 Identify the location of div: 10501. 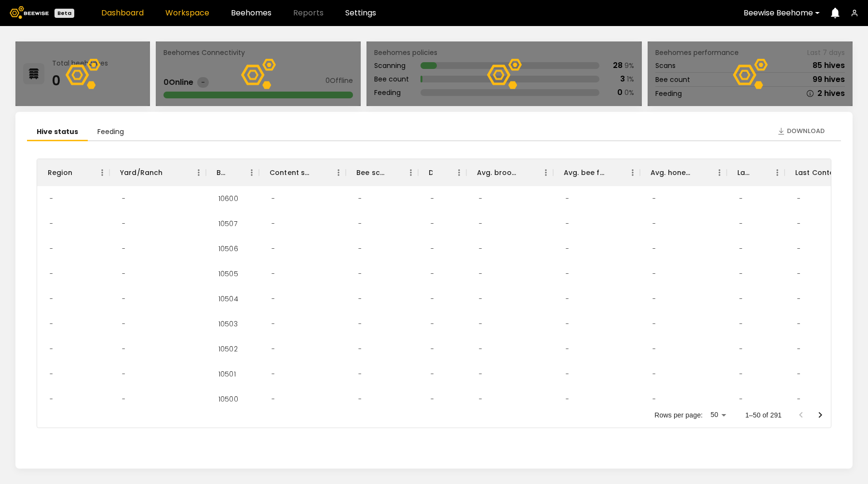
(227, 374).